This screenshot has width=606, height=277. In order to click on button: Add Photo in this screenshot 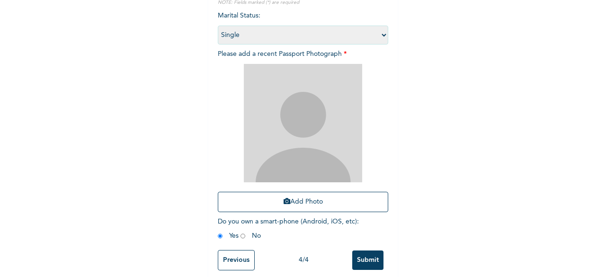, I will do `click(303, 202)`.